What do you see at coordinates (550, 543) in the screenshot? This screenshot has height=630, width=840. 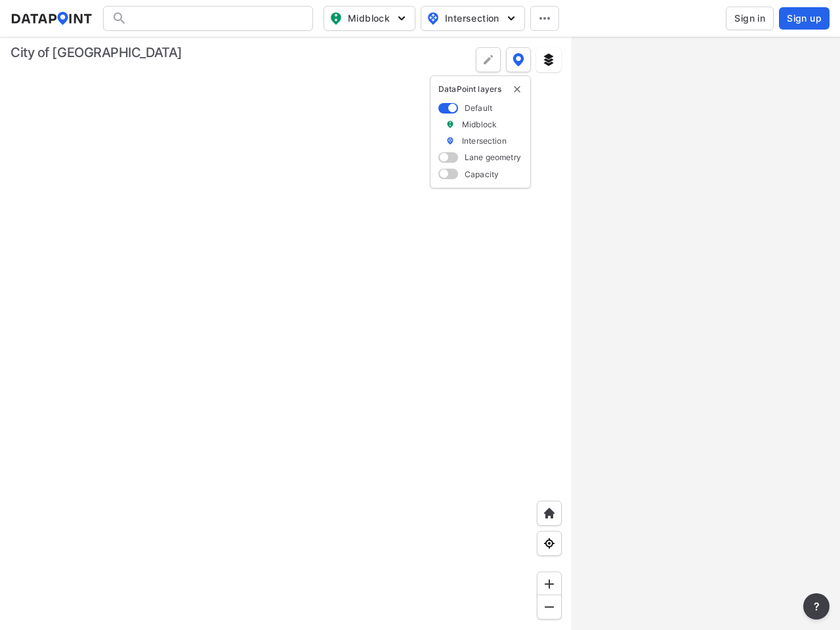 I see `img: zeq5HYn9AnE9l6UmnFLPAAAAAElFTkSuQmCC` at bounding box center [550, 543].